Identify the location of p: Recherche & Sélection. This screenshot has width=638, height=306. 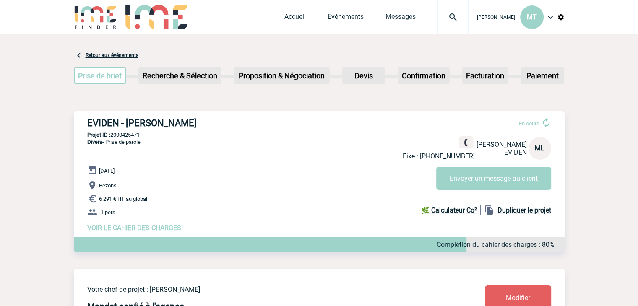
(180, 76).